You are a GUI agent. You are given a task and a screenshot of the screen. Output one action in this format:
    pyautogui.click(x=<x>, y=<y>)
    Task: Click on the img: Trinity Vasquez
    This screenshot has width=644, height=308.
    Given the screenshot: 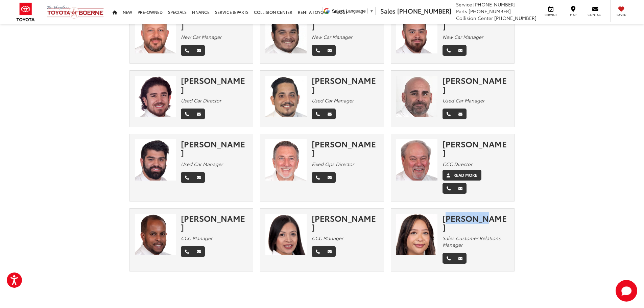 What is the action you would take?
    pyautogui.click(x=416, y=234)
    